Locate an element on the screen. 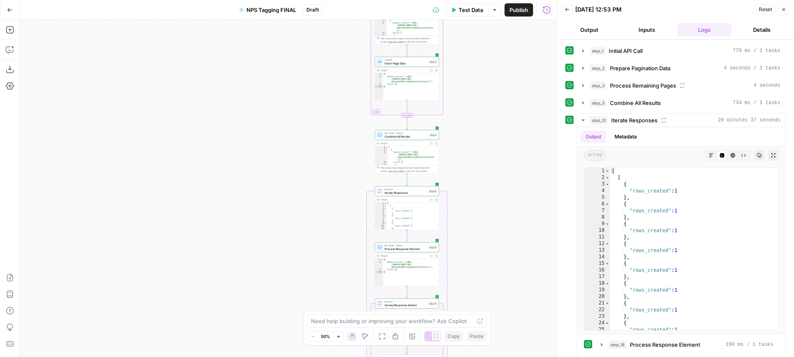 The width and height of the screenshot is (794, 357). span: Call API is located at coordinates (406, 60).